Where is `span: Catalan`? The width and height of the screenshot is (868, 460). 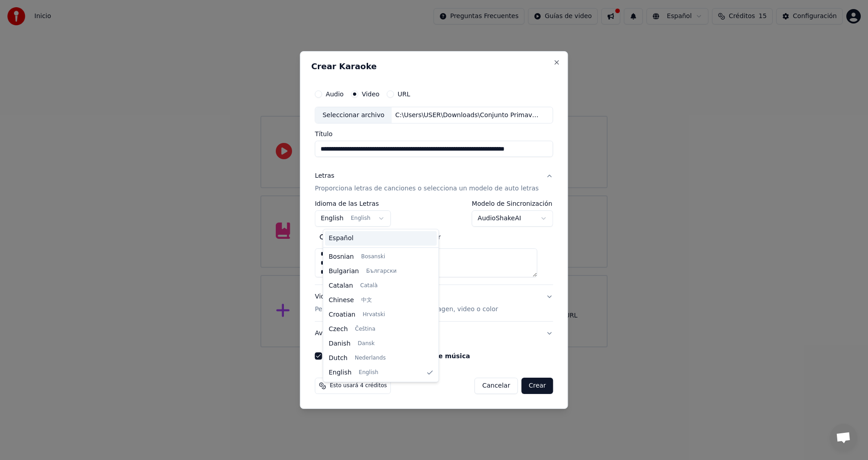
span: Catalan is located at coordinates (341, 286).